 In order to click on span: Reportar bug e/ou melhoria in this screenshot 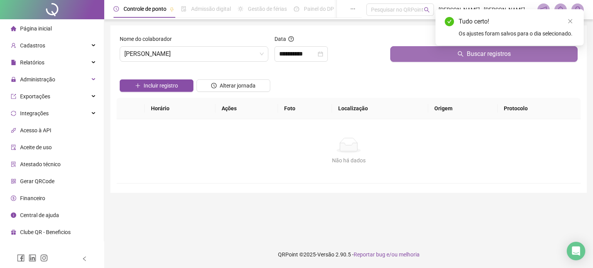, I will do `click(387, 255)`.